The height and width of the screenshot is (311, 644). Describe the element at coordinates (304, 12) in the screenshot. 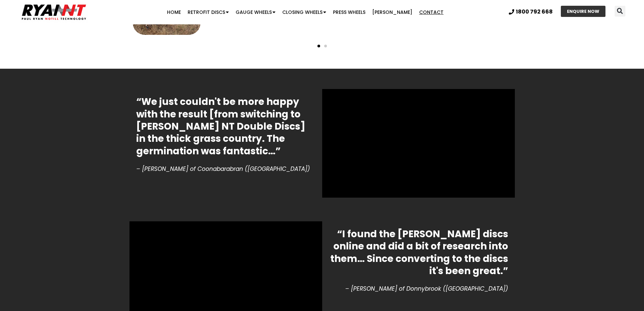

I see `a: Closing Wheels` at that location.